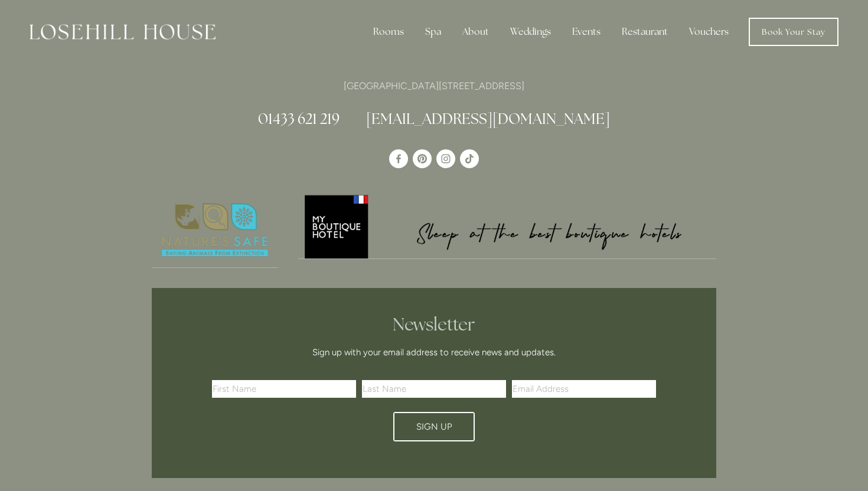 The image size is (868, 491). Describe the element at coordinates (645, 32) in the screenshot. I see `div: Restaurant` at that location.